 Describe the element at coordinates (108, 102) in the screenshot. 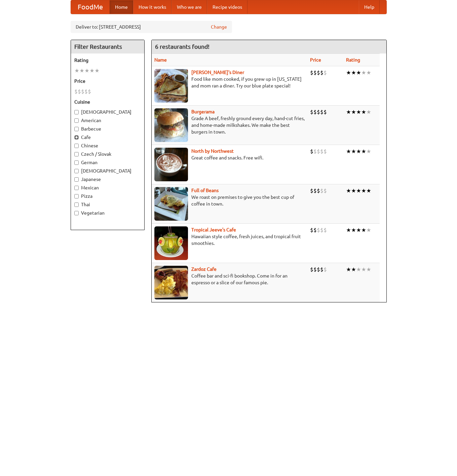

I see `h5: Cuisine` at that location.